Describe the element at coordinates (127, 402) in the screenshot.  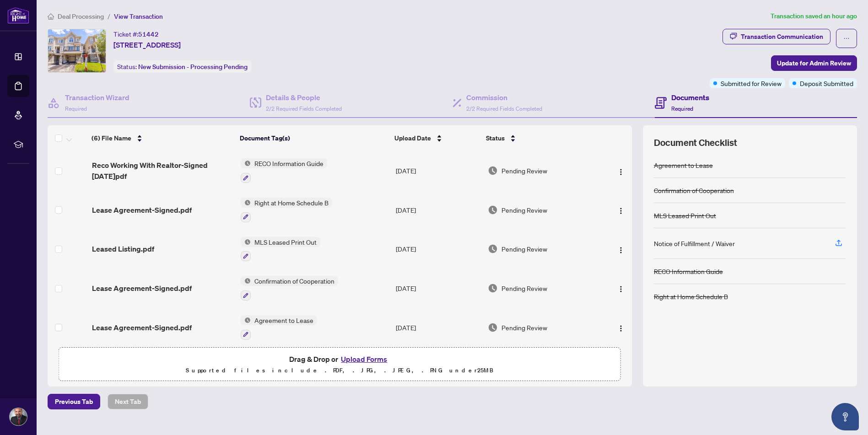
I see `button: Next Tab` at that location.